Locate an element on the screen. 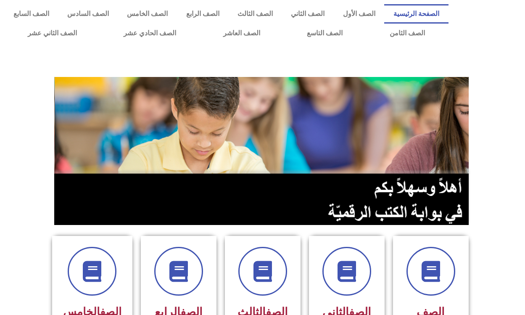 The width and height of the screenshot is (525, 315). a: الصف العاشر is located at coordinates (242, 33).